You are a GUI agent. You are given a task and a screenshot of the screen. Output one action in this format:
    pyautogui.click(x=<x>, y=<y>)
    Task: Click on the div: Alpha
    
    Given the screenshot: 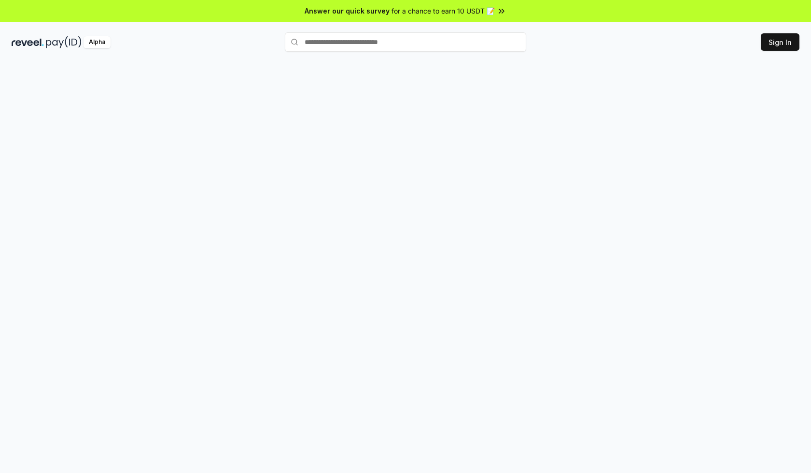 What is the action you would take?
    pyautogui.click(x=97, y=42)
    